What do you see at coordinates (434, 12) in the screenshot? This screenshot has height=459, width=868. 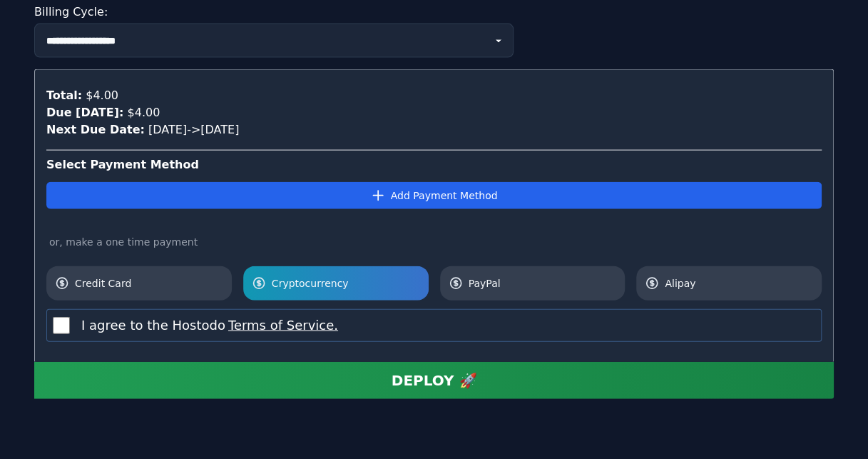 I see `div: Billing Cycle:` at bounding box center [434, 12].